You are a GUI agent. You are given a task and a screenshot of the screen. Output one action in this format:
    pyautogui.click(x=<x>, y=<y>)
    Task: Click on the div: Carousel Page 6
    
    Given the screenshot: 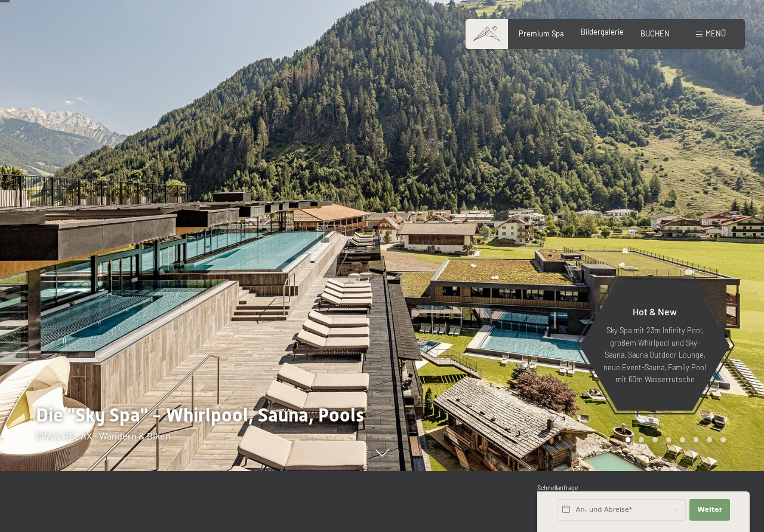 What is the action you would take?
    pyautogui.click(x=696, y=440)
    